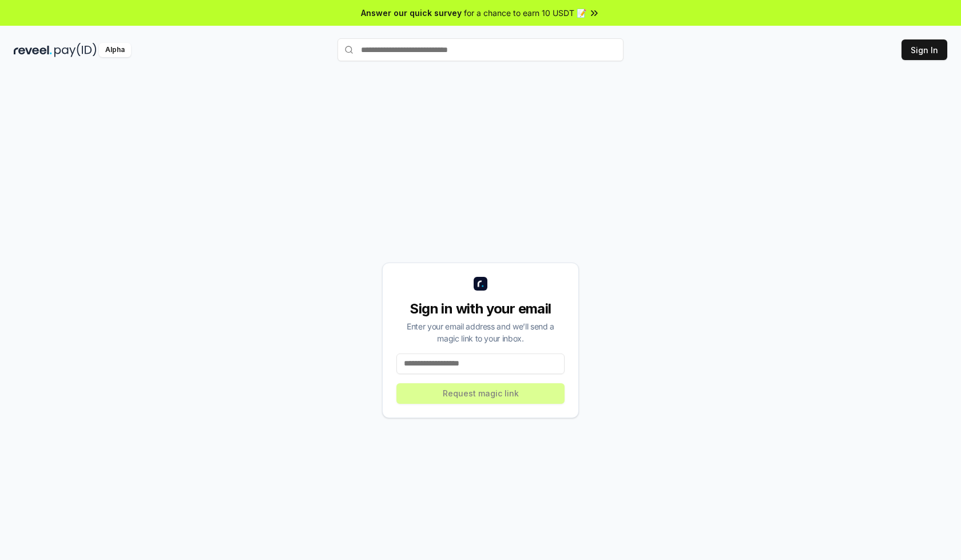  Describe the element at coordinates (925, 50) in the screenshot. I see `button: Sign In` at that location.